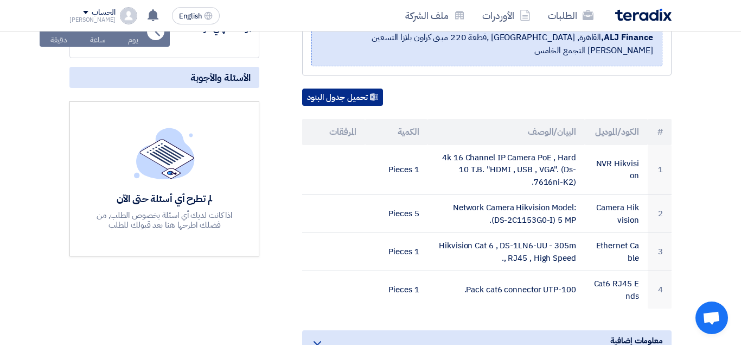  What do you see at coordinates (98, 40) in the screenshot?
I see `div: ساعة` at bounding box center [98, 40].